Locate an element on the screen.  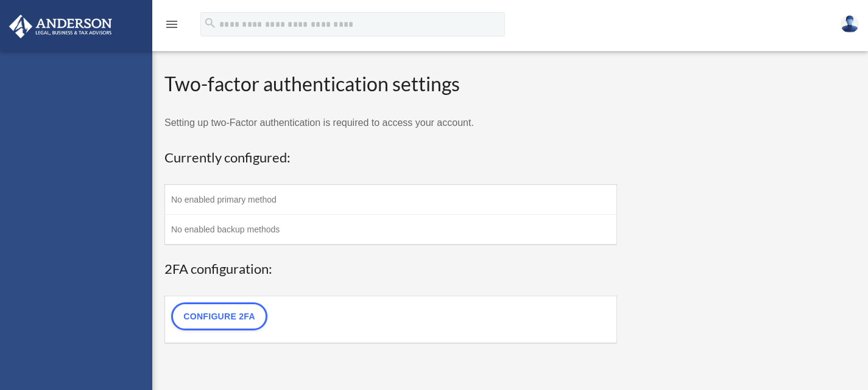
a: Configure 2FA is located at coordinates (219, 316).